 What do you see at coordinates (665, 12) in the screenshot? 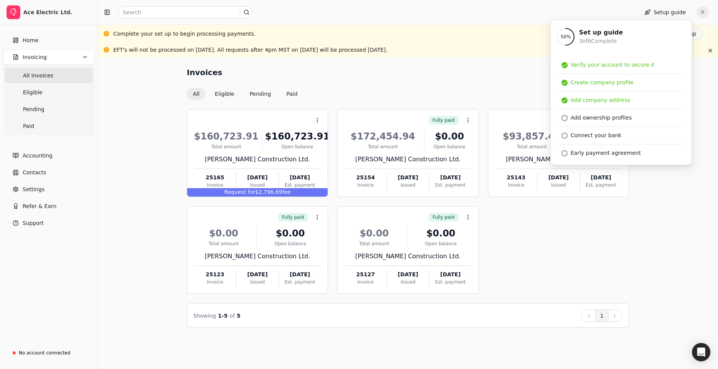
I see `button: Setup guide` at bounding box center [665, 12].